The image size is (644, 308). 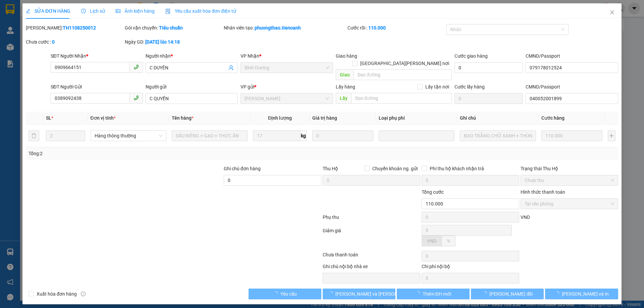 I want to click on input: Ghi Chú, so click(x=498, y=136).